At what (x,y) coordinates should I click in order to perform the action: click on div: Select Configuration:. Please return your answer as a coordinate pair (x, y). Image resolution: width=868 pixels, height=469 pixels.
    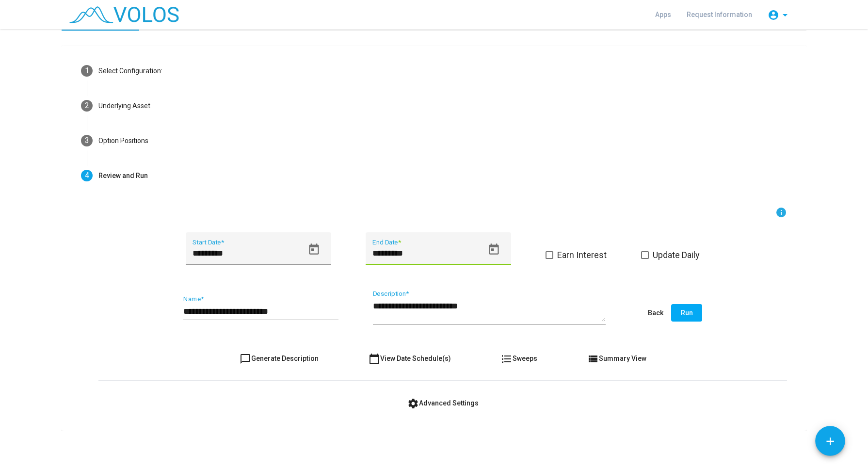
    Looking at the image, I should click on (130, 71).